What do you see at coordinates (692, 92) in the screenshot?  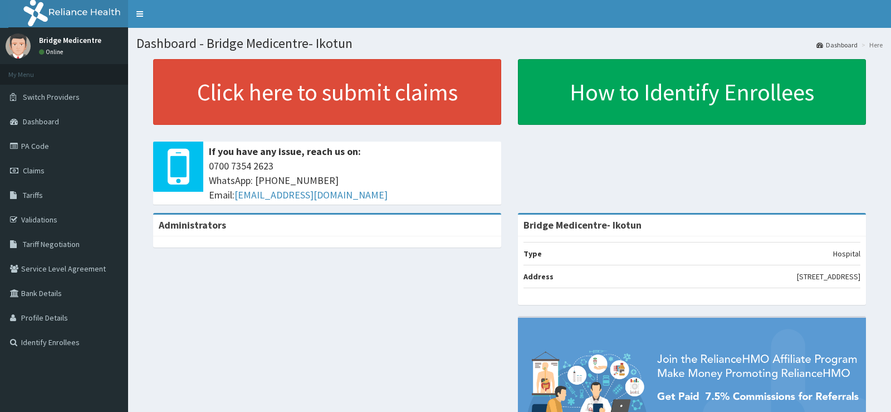 I see `a: How to Identify Enrollees` at bounding box center [692, 92].